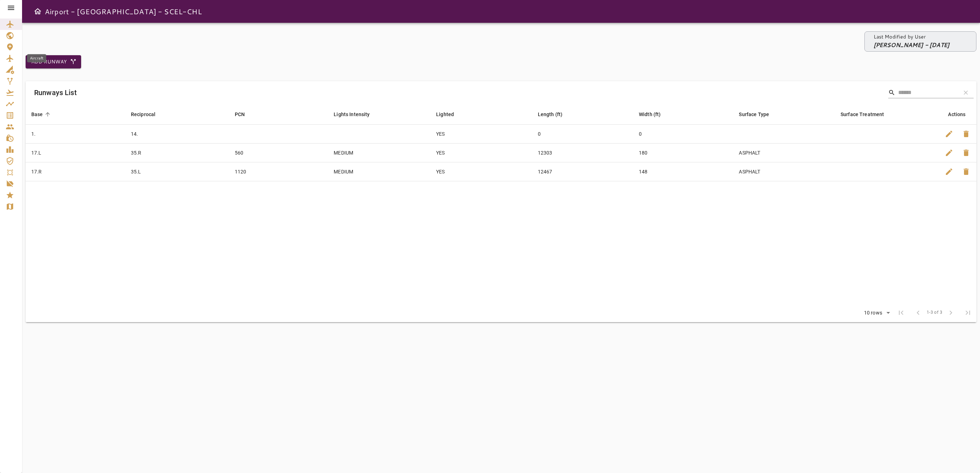 This screenshot has width=980, height=473. What do you see at coordinates (352, 114) in the screenshot?
I see `div: Lights Intensity` at bounding box center [352, 114].